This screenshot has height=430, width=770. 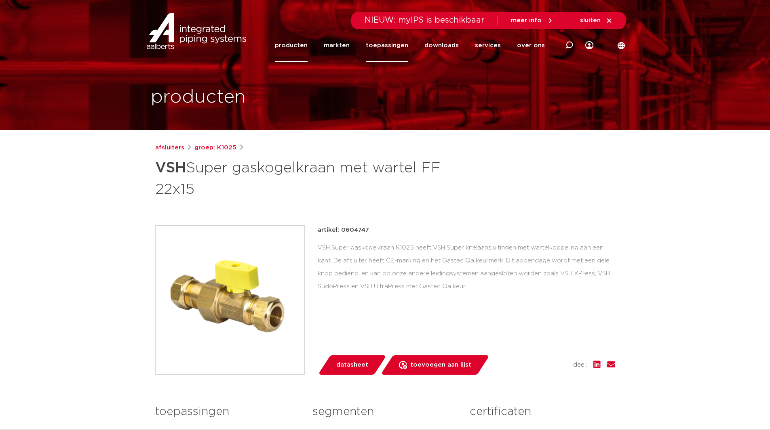 I want to click on a: toepassingen, so click(x=387, y=45).